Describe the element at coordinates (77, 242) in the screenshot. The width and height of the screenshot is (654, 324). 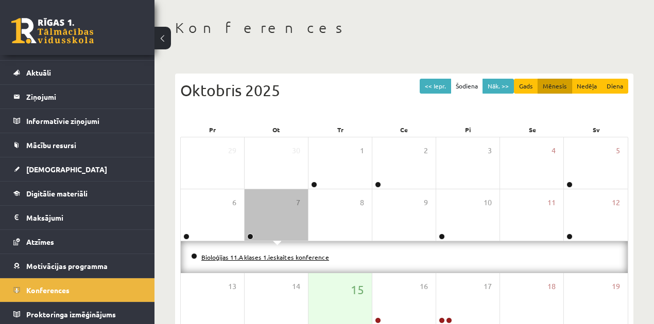
I see `a: Atzīmes` at that location.